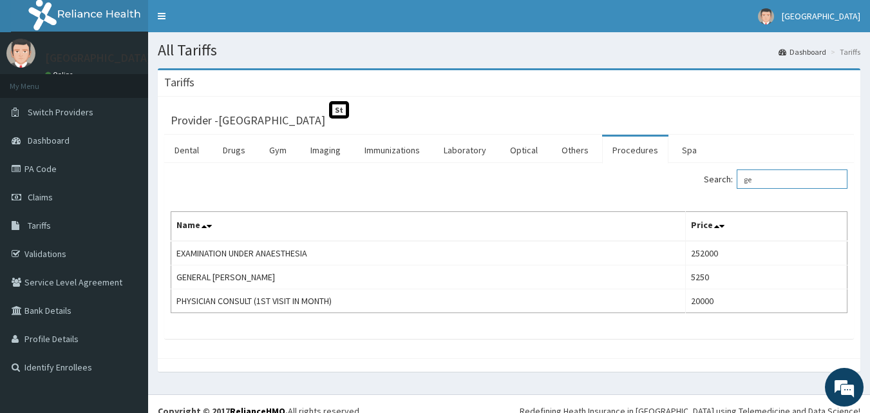 The width and height of the screenshot is (870, 413). Describe the element at coordinates (766, 277) in the screenshot. I see `td: 5250` at that location.